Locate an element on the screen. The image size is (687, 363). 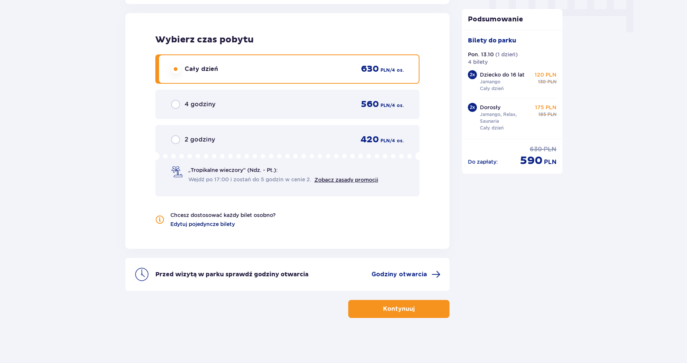
span: 130 is located at coordinates (541, 82).